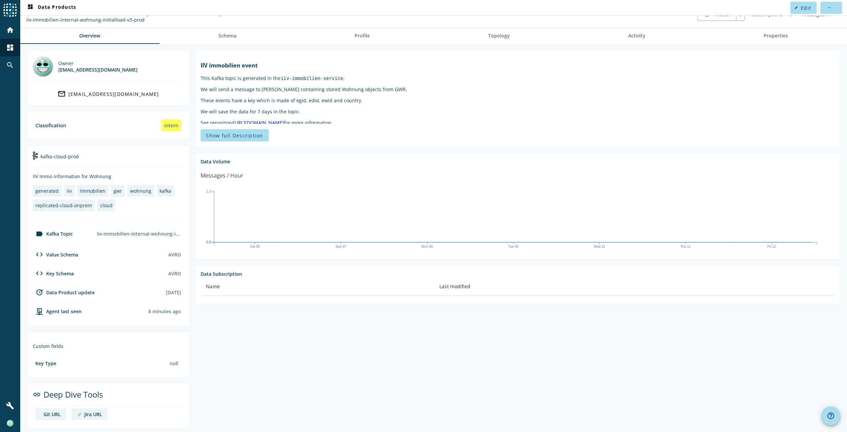  I want to click on img: 083ac3383f81e604a179e0aac88e4b3e, so click(10, 423).